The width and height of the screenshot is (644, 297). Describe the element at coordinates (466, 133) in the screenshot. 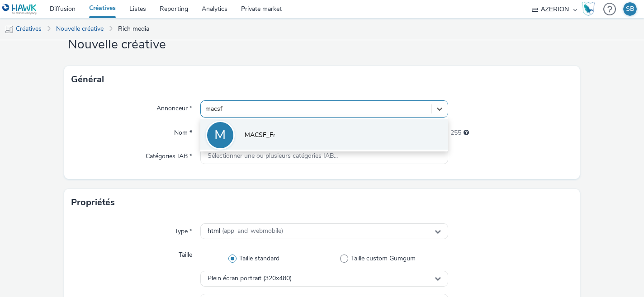

I see `div: 255 caractères maximum` at that location.